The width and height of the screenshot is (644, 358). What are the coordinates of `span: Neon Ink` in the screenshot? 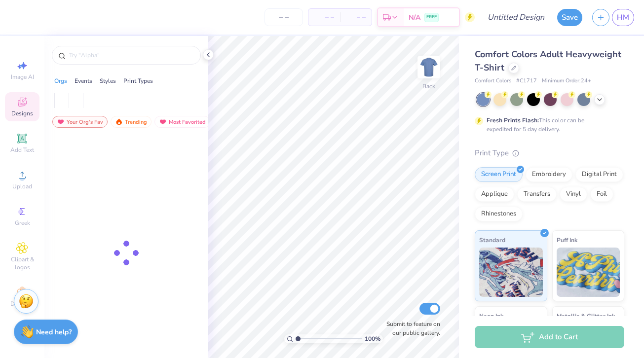 It's located at (491, 315).